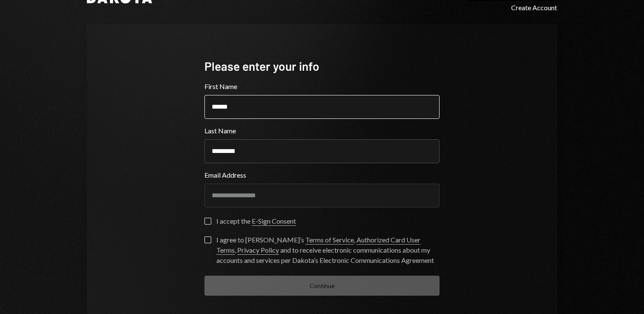 The image size is (644, 314). Describe the element at coordinates (322, 131) in the screenshot. I see `label: Last Name` at that location.